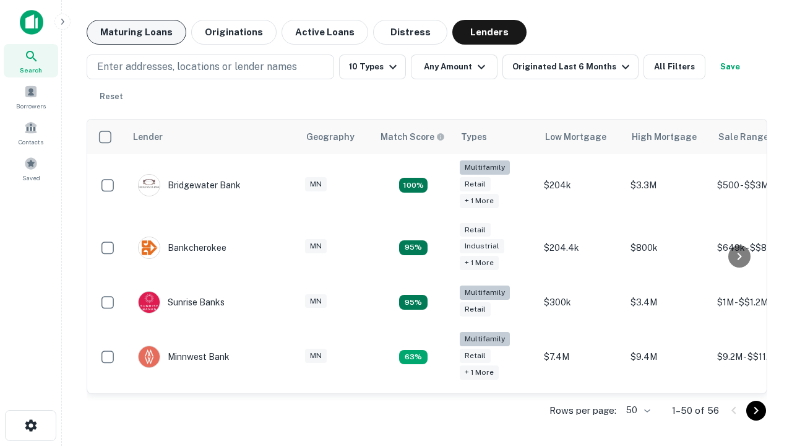 This screenshot has width=792, height=446. What do you see at coordinates (32, 22) in the screenshot?
I see `img: capitalize-icon.png` at bounding box center [32, 22].